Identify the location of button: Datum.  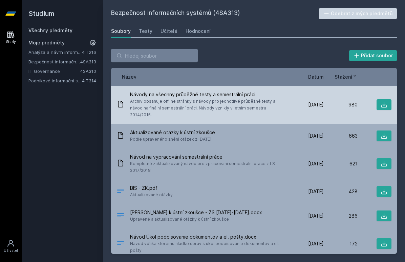
(316, 77).